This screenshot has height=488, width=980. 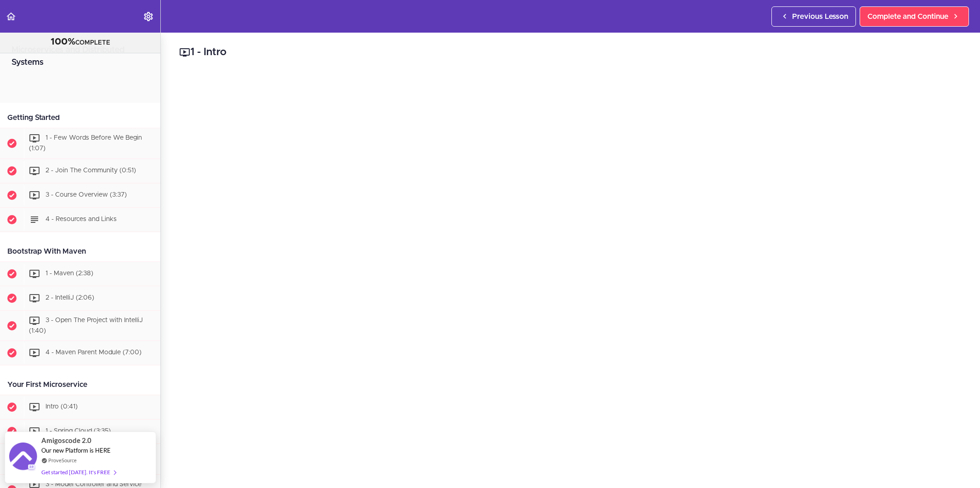 What do you see at coordinates (80, 219) in the screenshot?
I see `span: 4 - Resources and Links` at bounding box center [80, 219].